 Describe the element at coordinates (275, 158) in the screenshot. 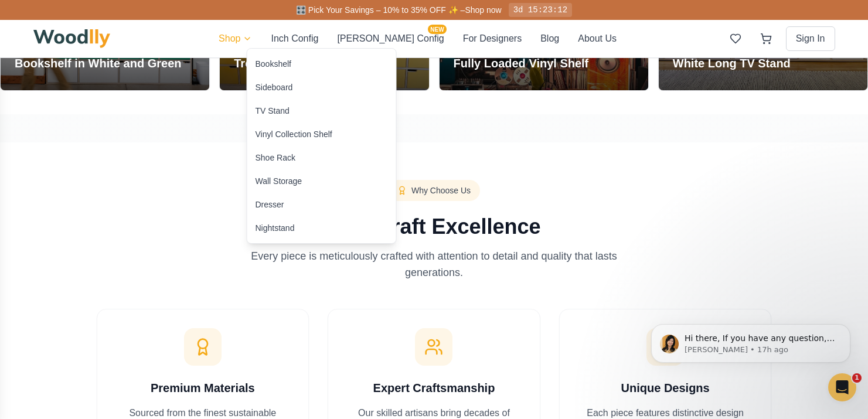

I see `div: Shoe Rack` at that location.